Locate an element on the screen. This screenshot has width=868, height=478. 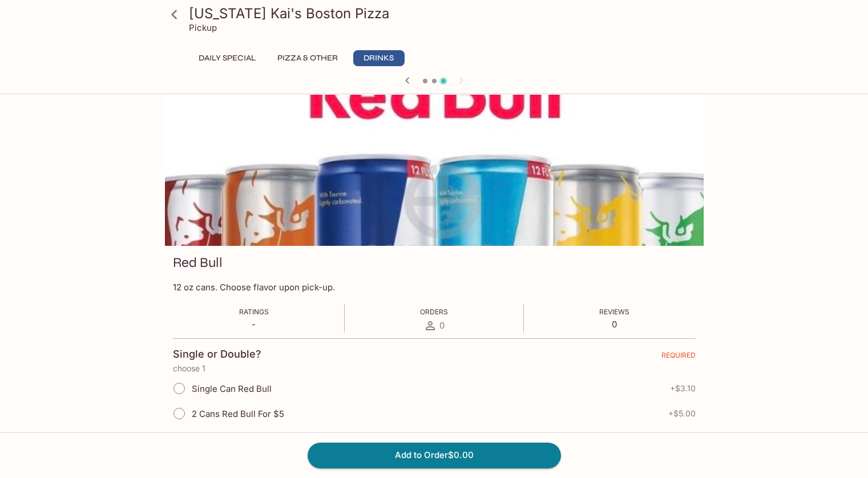
span: 0 is located at coordinates (442, 325).